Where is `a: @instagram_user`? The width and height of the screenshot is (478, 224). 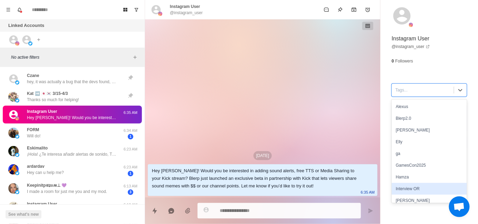
a: @instagram_user is located at coordinates (411, 47).